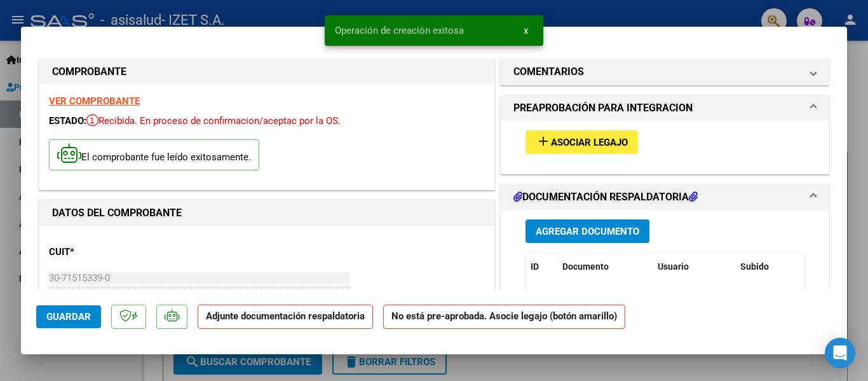 This screenshot has width=868, height=381. Describe the element at coordinates (588, 231) in the screenshot. I see `span: Agregar Documento` at that location.